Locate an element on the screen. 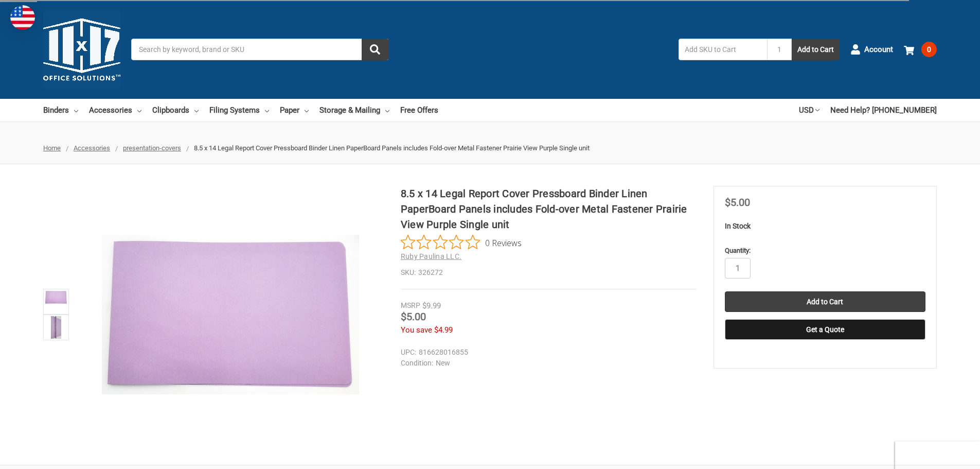 This screenshot has width=980, height=469. img: duty and tax information for United States is located at coordinates (23, 17).